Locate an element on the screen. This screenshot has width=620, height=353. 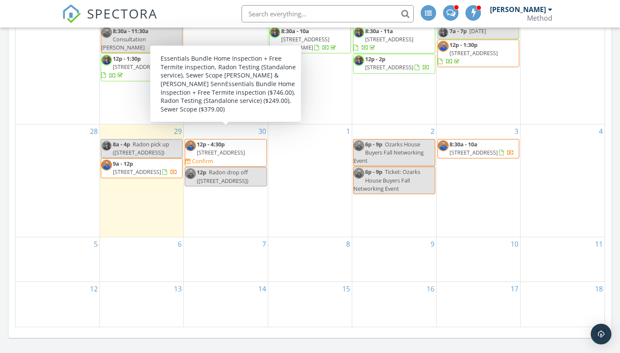
td: Go to October 18, 2025 is located at coordinates (562, 304).